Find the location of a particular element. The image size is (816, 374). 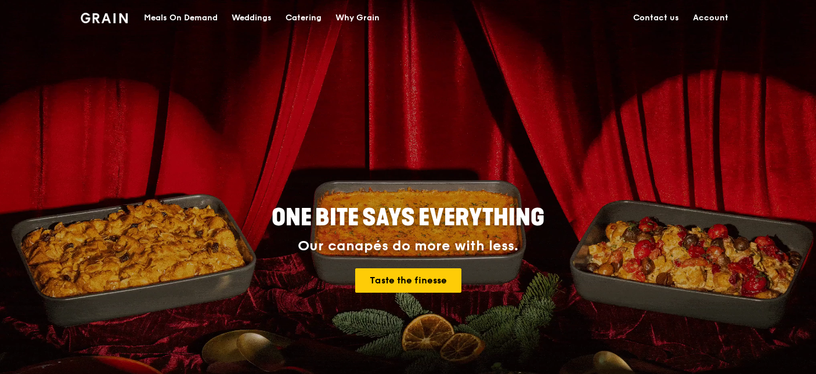

span: ONE BITE SAYS EVERYTHING is located at coordinates (408, 218).